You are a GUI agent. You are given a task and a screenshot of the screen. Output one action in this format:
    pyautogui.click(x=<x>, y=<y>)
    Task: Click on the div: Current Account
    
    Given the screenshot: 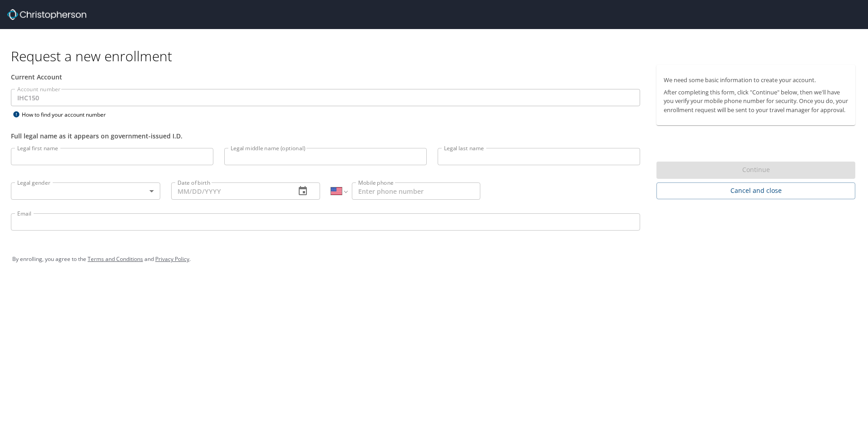 What is the action you would take?
    pyautogui.click(x=326, y=76)
    